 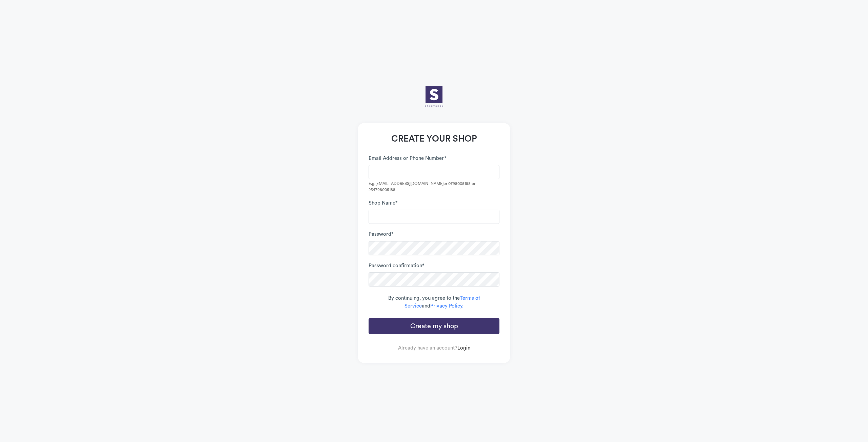 What do you see at coordinates (383, 204) in the screenshot?
I see `label: Shop Name` at bounding box center [383, 204].